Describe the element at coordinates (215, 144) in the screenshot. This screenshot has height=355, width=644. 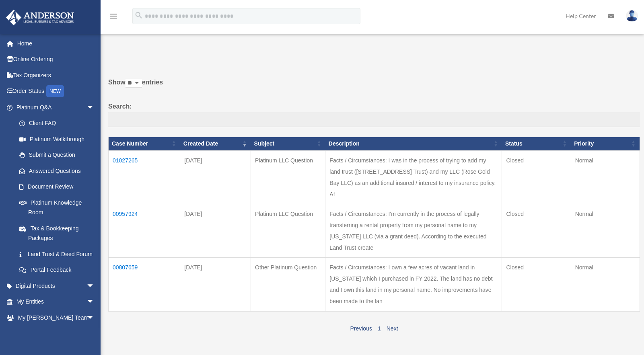
I see `th: Created Date: activate to sort column ascending` at that location.